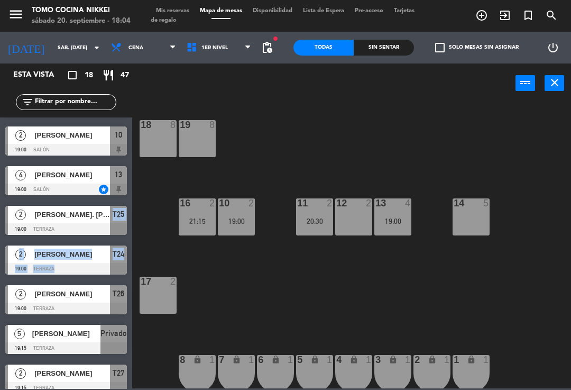 The image size is (571, 390). Describe the element at coordinates (219, 203) in the screenshot. I see `div: 10` at that location.